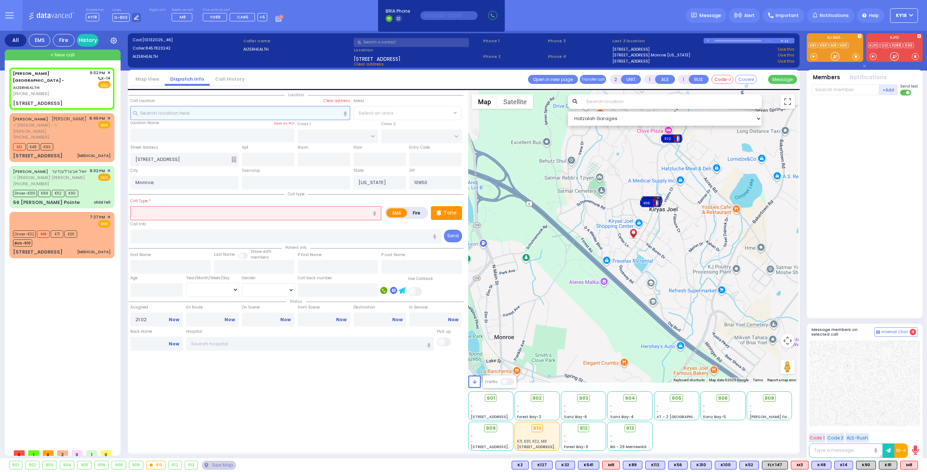 This screenshot has width=927, height=472. Describe the element at coordinates (588, 466) in the screenshot. I see `div: K541` at that location.